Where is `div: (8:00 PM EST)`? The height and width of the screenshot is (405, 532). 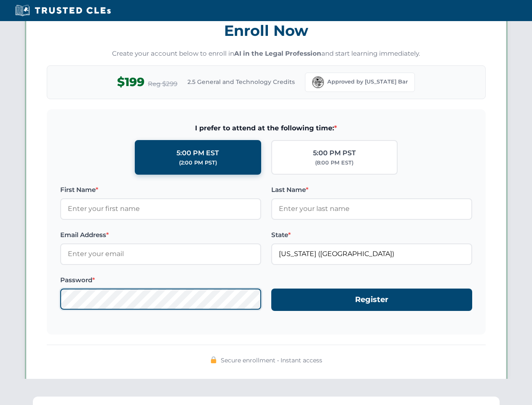 div: (8:00 PM EST) is located at coordinates (334, 163).